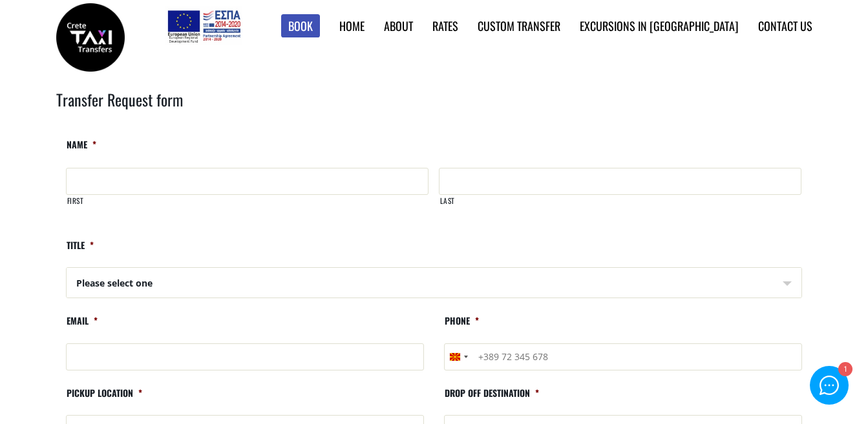 Image resolution: width=868 pixels, height=424 pixels. Describe the element at coordinates (81, 326) in the screenshot. I see `label: Email` at that location.